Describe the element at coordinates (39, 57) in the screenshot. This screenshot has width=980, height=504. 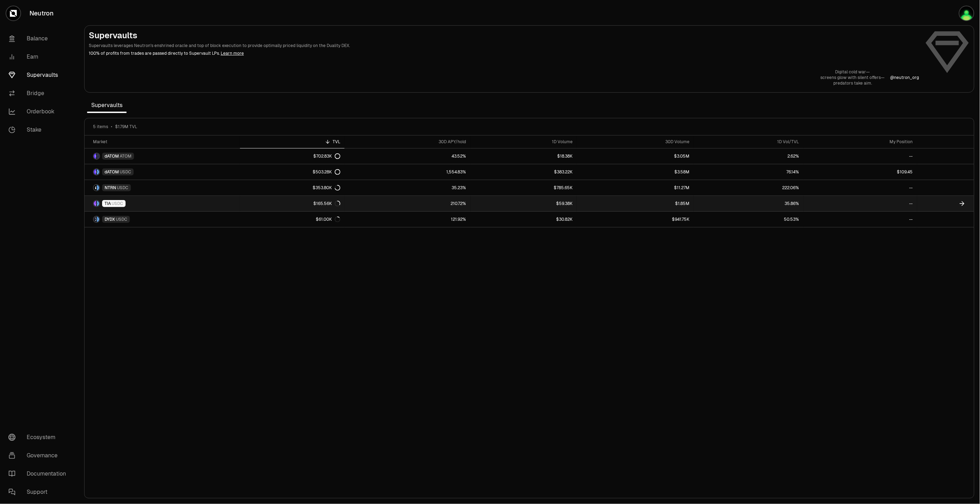
I see `a: Earn` at that location.